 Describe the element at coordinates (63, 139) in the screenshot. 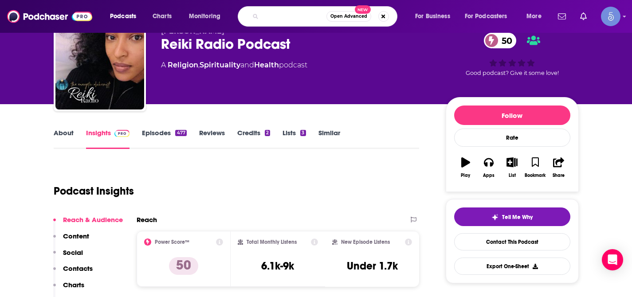

I see `a: About` at that location.